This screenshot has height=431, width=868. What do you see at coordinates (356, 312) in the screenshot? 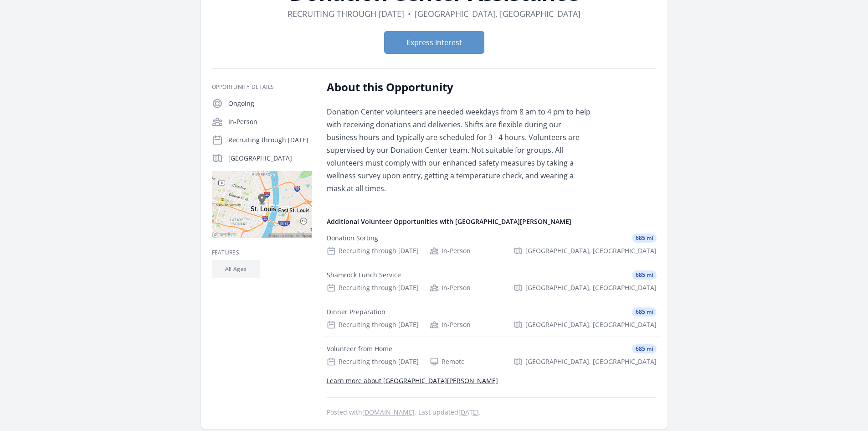
I see `div: Dinner Preparation` at bounding box center [356, 312].